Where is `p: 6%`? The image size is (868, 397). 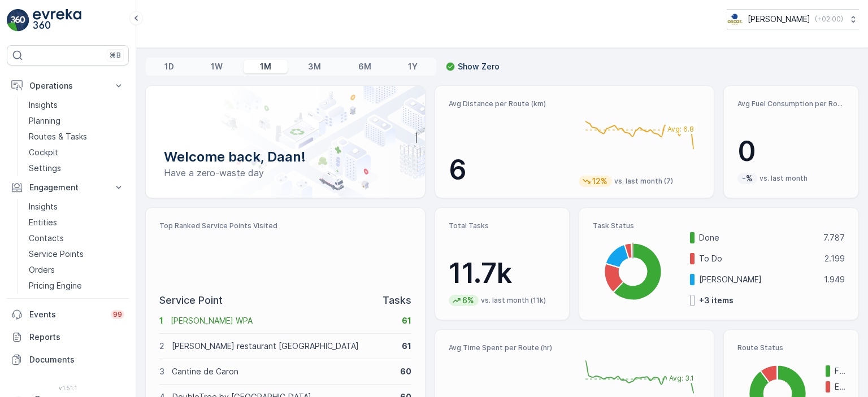
p: 6% is located at coordinates (468, 300).